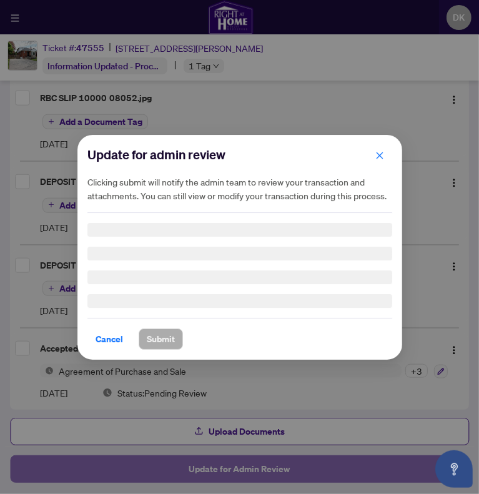 The image size is (479, 494). What do you see at coordinates (240, 189) in the screenshot?
I see `h5: Clicking submit will notify the admin team to review your transaction and attachments. You can st...` at bounding box center [240, 189].